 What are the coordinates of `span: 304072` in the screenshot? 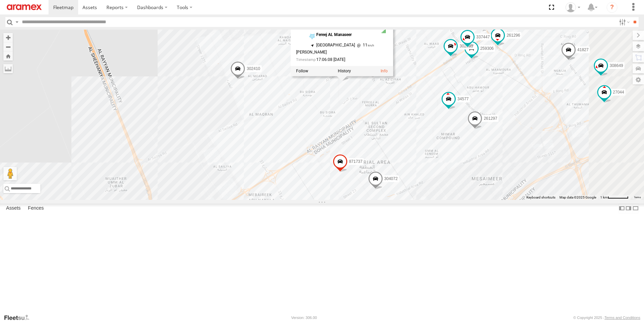 It's located at (391, 179).